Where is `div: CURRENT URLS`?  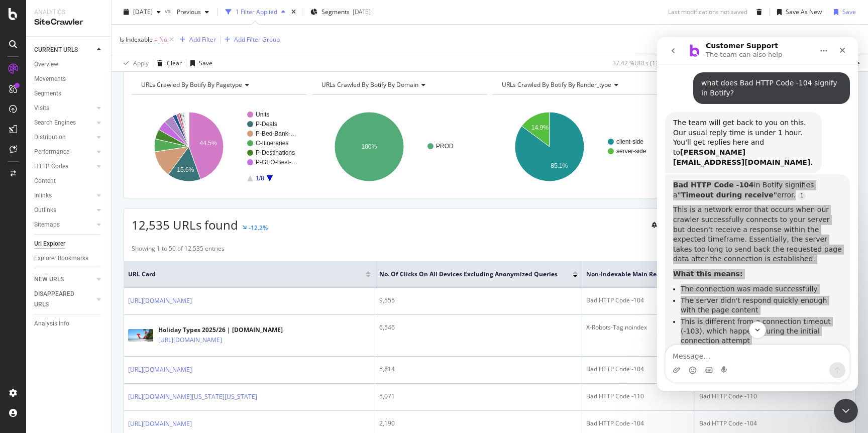
div: CURRENT URLS is located at coordinates (56, 50).